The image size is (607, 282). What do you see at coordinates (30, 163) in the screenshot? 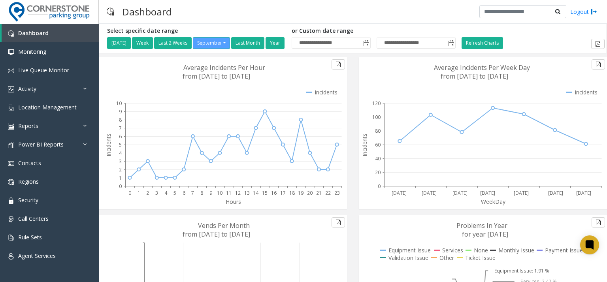
I see `span: Contacts` at bounding box center [30, 163].